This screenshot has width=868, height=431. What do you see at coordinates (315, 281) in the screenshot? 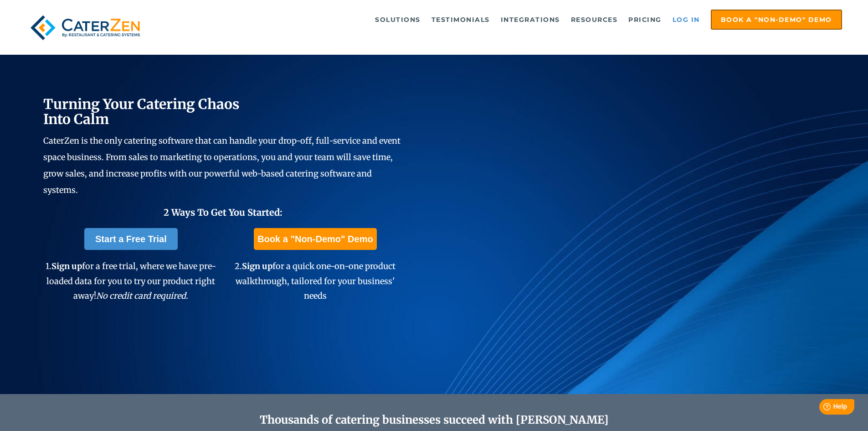
I see `span: 2. for a quick one-on-one product walkthrough, tailored for your business' needs` at bounding box center [315, 281].